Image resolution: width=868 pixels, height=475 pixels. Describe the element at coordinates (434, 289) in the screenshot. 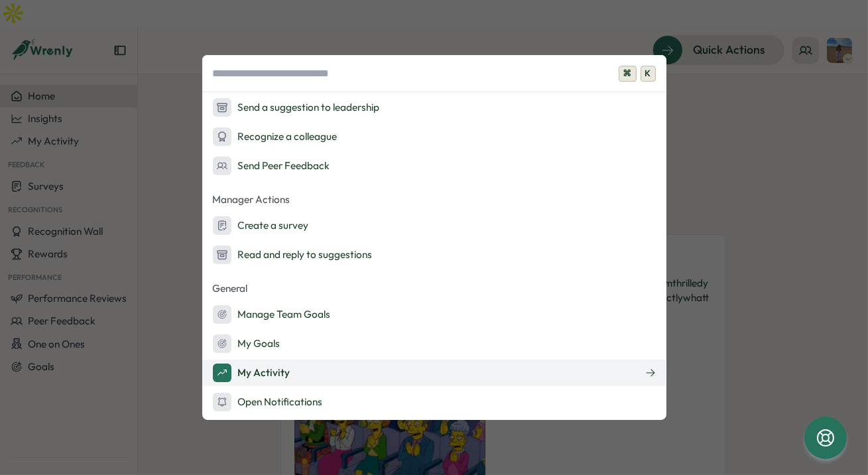

I see `p: General` at that location.